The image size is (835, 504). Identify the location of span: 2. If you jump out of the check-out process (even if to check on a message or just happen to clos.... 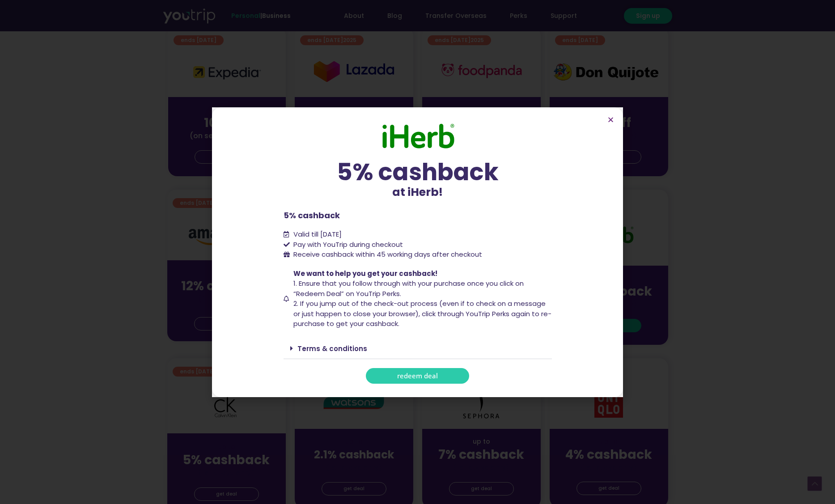
(423, 313).